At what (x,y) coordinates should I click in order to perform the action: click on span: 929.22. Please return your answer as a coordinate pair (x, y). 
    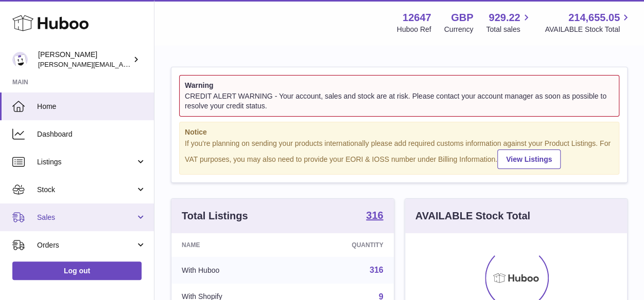
    Looking at the image, I should click on (504, 18).